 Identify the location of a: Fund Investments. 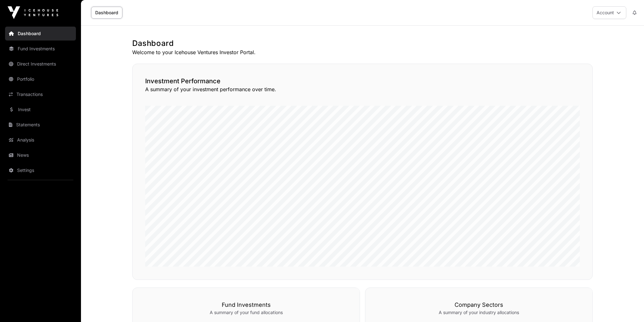
(40, 49).